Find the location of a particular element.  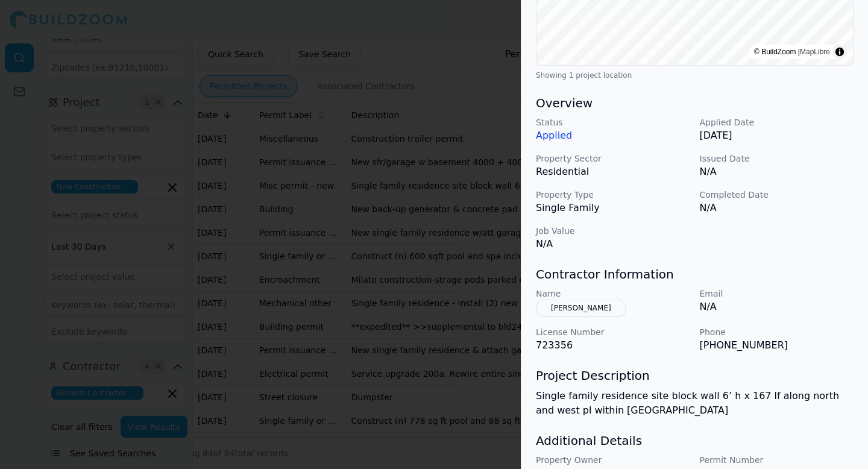

h3: Overview is located at coordinates (694, 103).